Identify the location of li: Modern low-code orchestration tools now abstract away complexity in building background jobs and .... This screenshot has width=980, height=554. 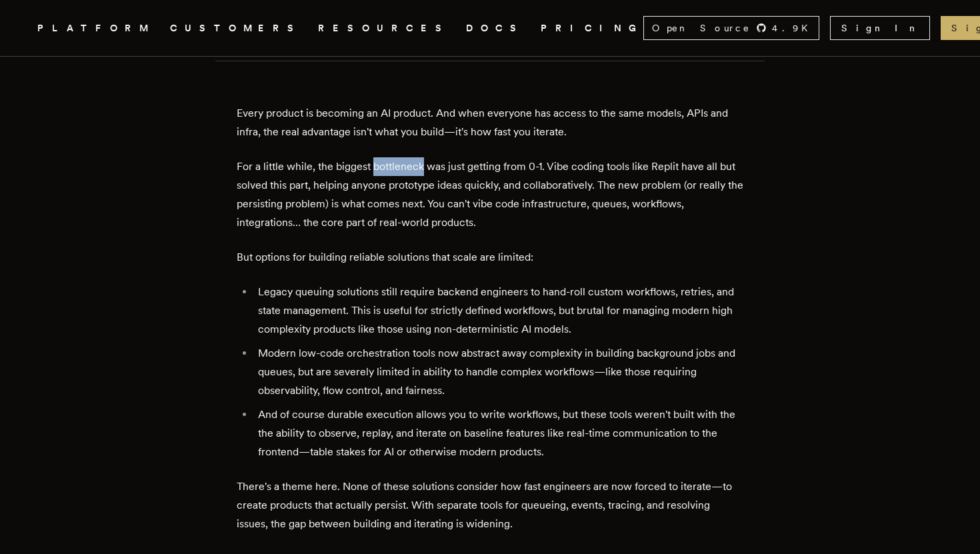
(499, 372).